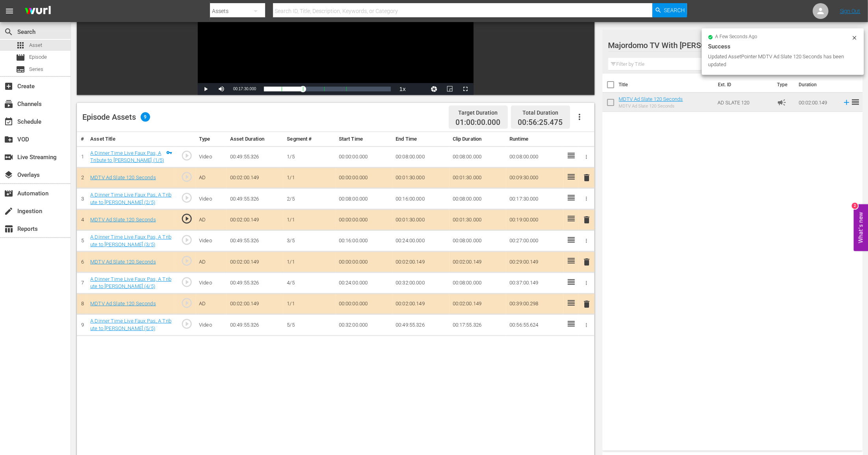 This screenshot has width=868, height=455. Describe the element at coordinates (9, 11) in the screenshot. I see `span: menu` at that location.